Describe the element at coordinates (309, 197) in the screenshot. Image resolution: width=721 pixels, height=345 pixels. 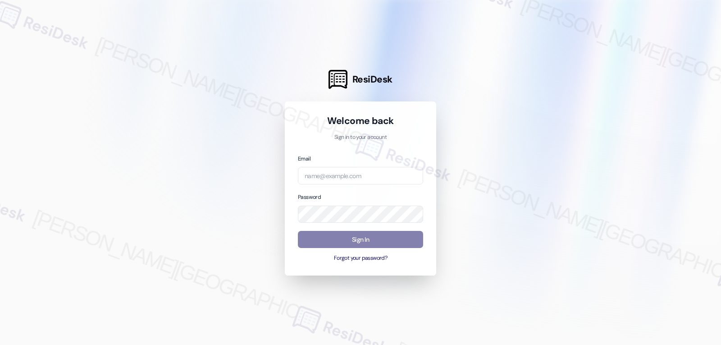
I see `label: Password` at that location.